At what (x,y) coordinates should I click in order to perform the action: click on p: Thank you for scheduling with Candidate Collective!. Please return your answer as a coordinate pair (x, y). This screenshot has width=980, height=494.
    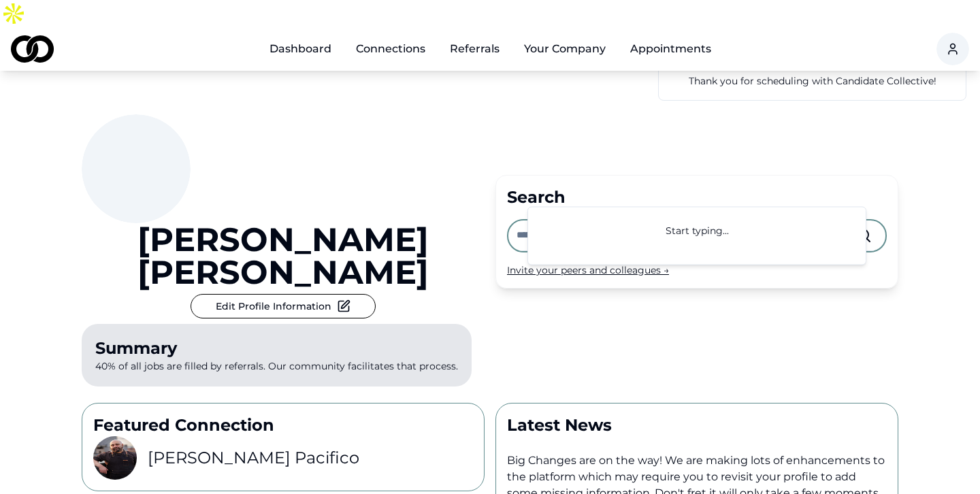
    Looking at the image, I should click on (822, 81).